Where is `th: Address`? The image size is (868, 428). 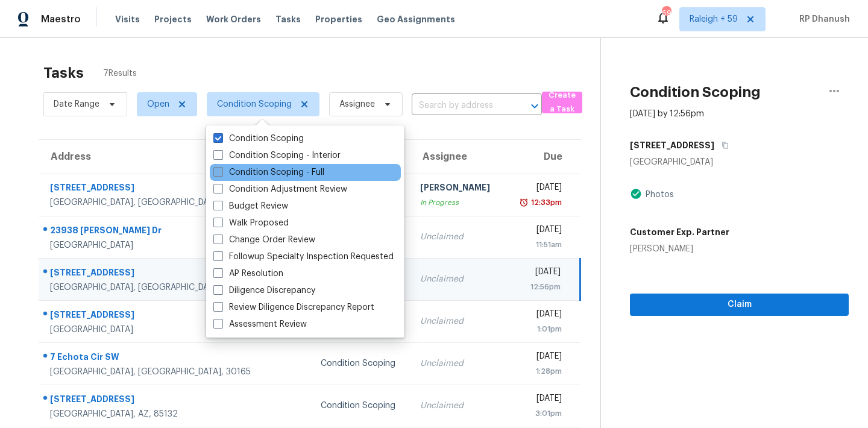
th: Address is located at coordinates (156, 157).